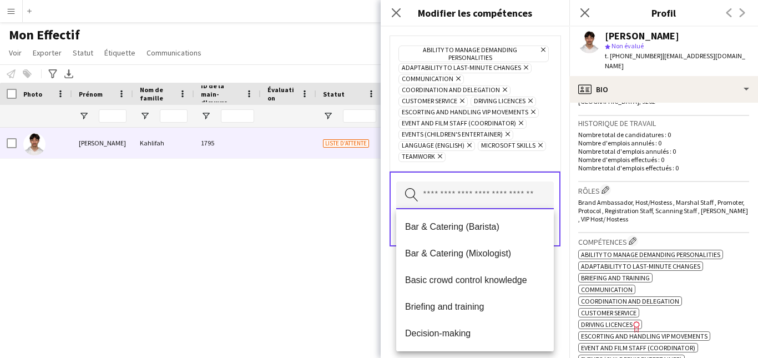 Image resolution: width=758 pixels, height=358 pixels. I want to click on span: Photo, so click(33, 94).